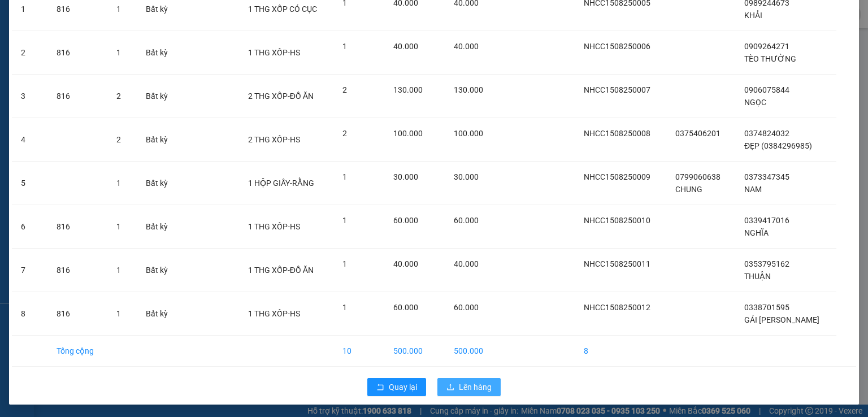 This screenshot has height=417, width=868. I want to click on span: 2 THG XỐP-HS, so click(274, 139).